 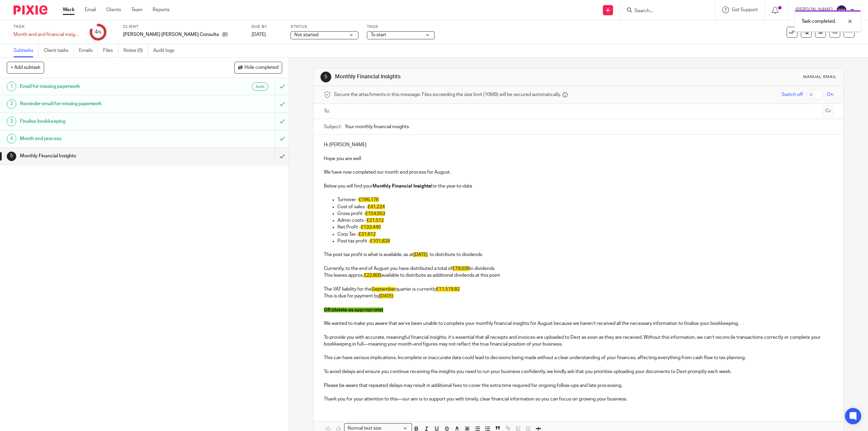 What do you see at coordinates (585, 221) in the screenshot?
I see `p: Admin costs -` at bounding box center [585, 221].